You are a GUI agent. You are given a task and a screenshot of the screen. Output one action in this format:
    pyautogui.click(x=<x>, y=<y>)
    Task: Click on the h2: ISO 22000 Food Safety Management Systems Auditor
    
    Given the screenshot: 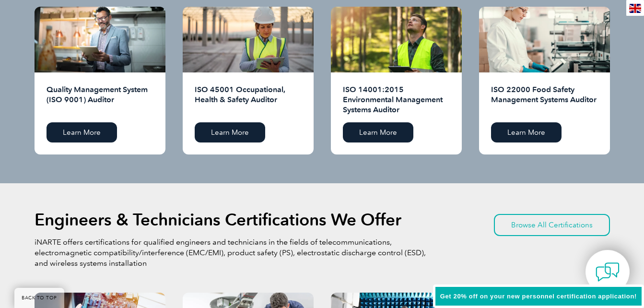 What is the action you would take?
    pyautogui.click(x=544, y=100)
    